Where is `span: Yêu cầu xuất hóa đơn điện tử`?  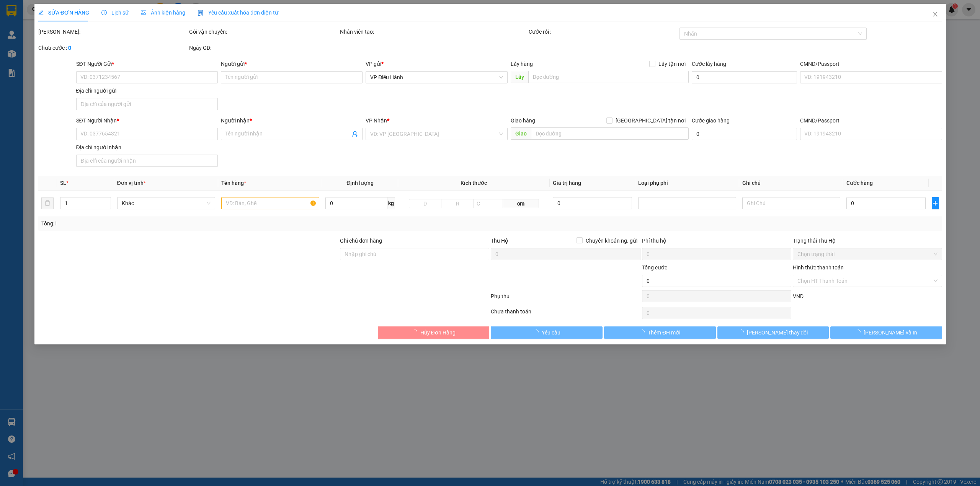
span: Yêu cầu xuất hóa đơn điện tử is located at coordinates (238, 12).